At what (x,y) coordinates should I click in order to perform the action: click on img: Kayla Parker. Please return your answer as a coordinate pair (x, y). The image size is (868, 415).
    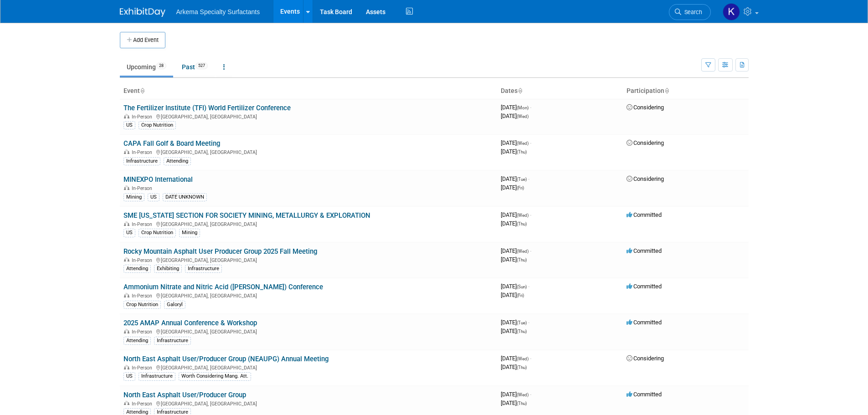
    Looking at the image, I should click on (731, 12).